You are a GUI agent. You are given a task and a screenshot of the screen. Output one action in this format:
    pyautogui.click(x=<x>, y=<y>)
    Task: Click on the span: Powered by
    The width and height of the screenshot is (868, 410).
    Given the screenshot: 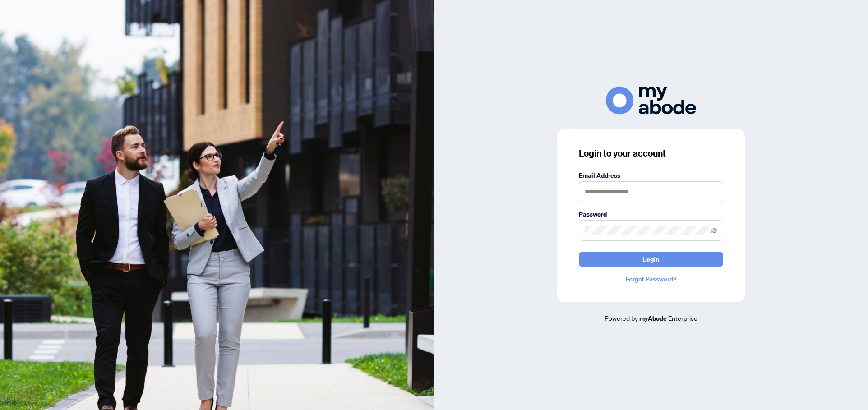 What is the action you would take?
    pyautogui.click(x=621, y=318)
    